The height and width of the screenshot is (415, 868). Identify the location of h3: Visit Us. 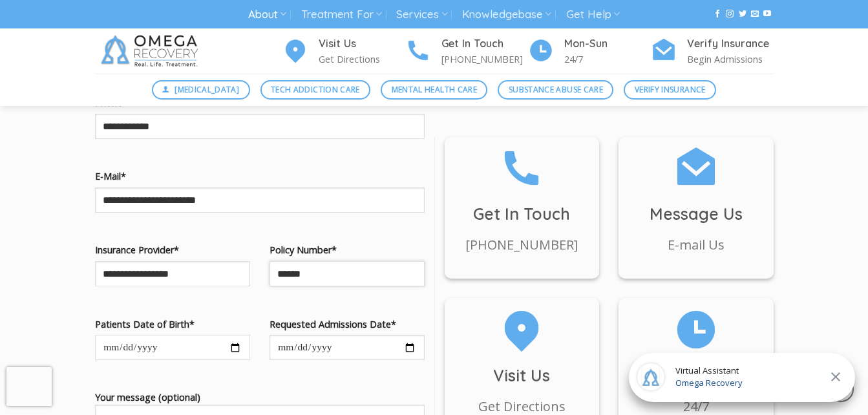
(522, 376).